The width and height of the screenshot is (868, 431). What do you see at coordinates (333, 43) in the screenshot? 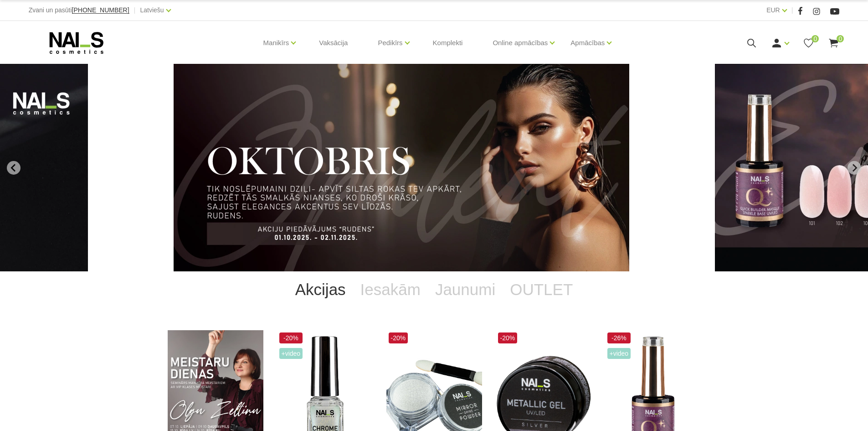
I see `a: Vaksācija` at bounding box center [333, 43].